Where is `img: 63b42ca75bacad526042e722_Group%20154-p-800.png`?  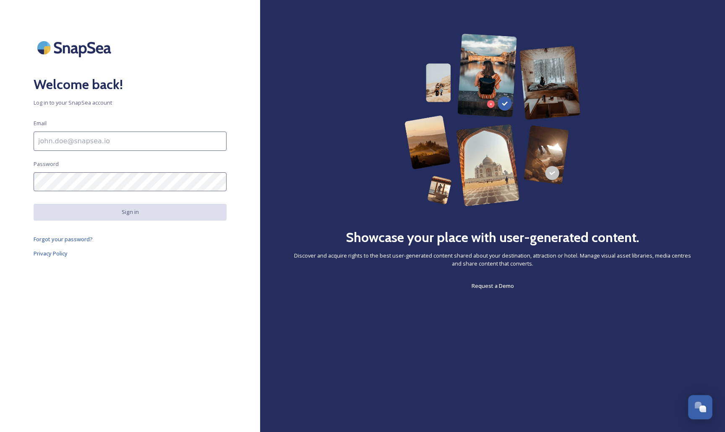 img: 63b42ca75bacad526042e722_Group%20154-p-800.png is located at coordinates (493, 120).